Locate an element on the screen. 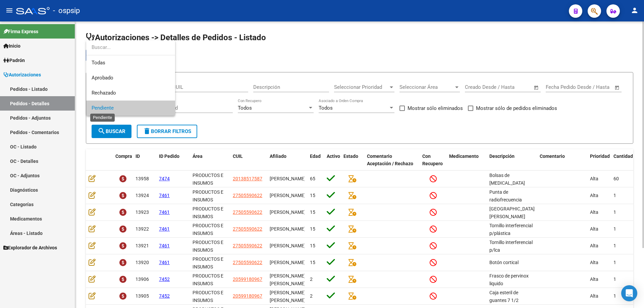  span: Rechazado is located at coordinates (103, 93).